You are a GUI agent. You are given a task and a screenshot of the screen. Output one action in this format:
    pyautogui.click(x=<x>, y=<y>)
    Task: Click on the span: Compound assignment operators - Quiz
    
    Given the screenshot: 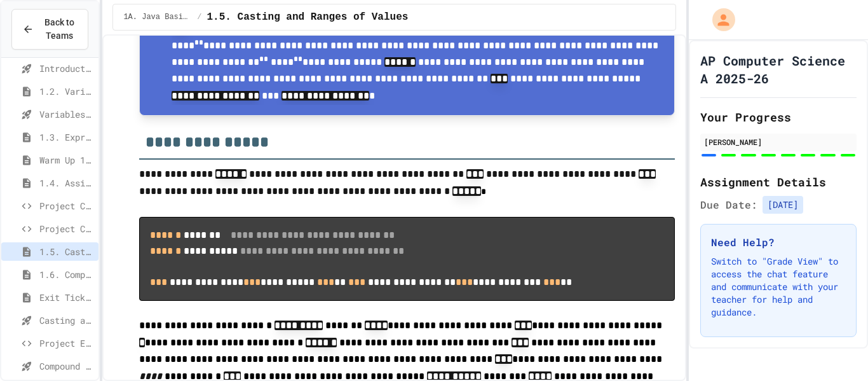 What is the action you would take?
    pyautogui.click(x=66, y=366)
    